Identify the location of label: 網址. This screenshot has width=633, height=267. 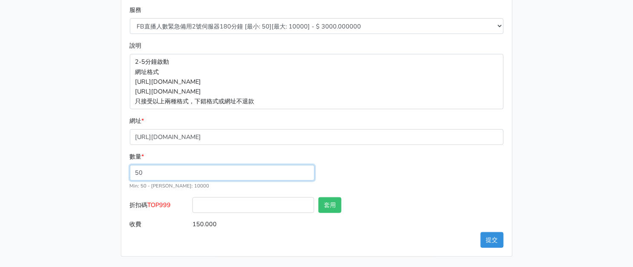
(137, 121).